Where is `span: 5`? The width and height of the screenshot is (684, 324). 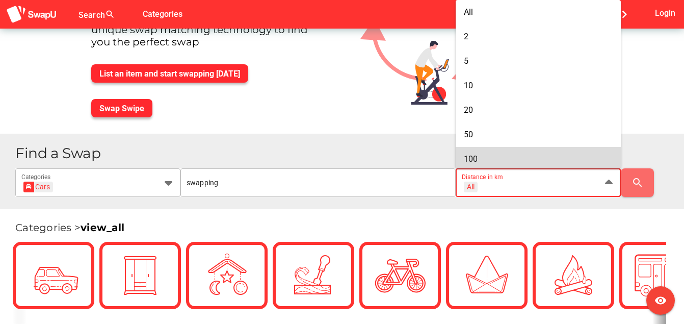 span: 5 is located at coordinates (466, 61).